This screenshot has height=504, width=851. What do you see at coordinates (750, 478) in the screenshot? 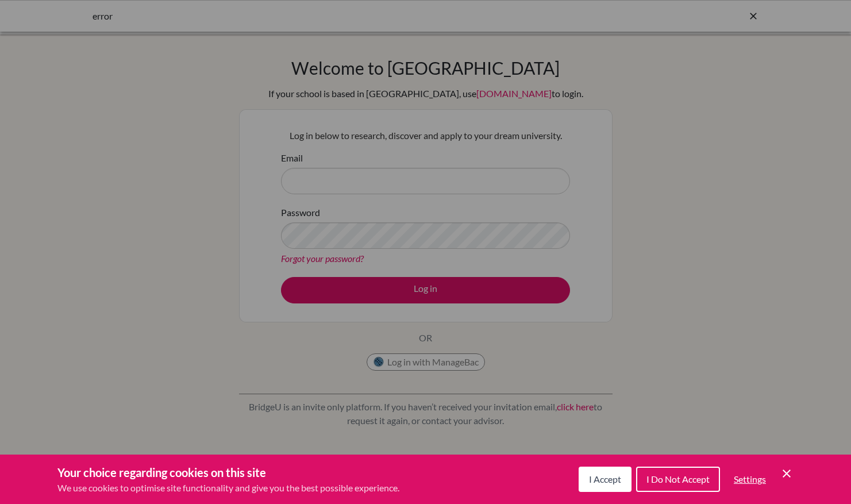
I see `span: Settings` at bounding box center [750, 478].